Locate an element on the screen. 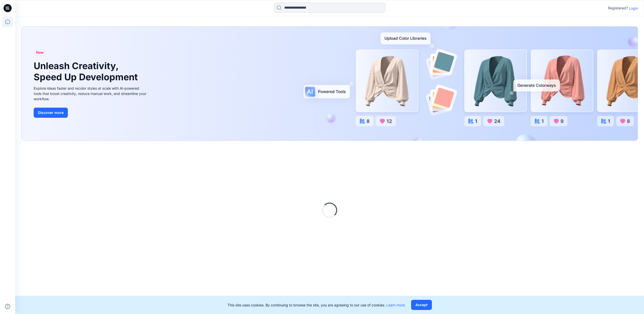 The image size is (644, 314). a: Discover more is located at coordinates (91, 113).